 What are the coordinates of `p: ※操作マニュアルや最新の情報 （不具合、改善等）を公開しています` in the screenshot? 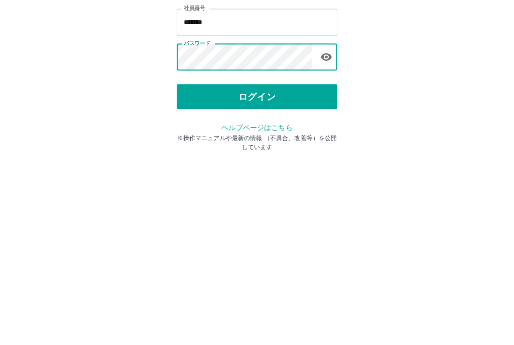 It's located at (257, 232).